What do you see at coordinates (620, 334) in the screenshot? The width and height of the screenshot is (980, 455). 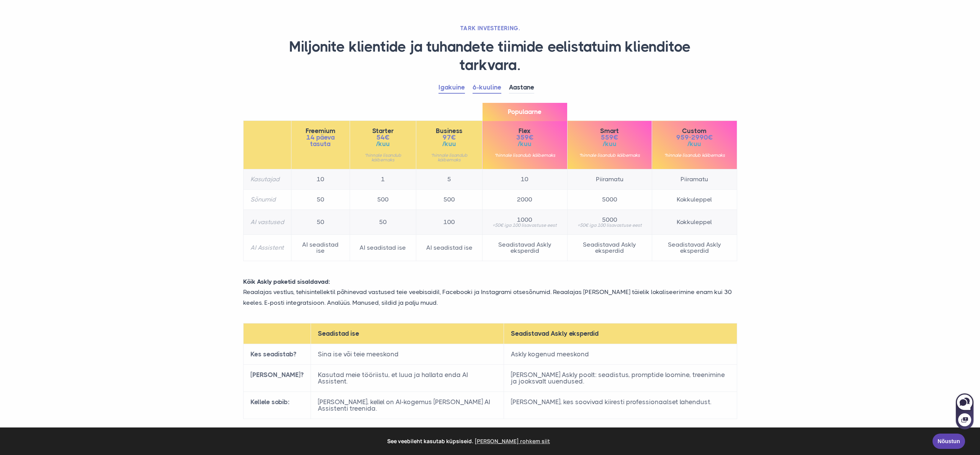 I see `th: Seadistavad Askly eksperdid` at bounding box center [620, 334].